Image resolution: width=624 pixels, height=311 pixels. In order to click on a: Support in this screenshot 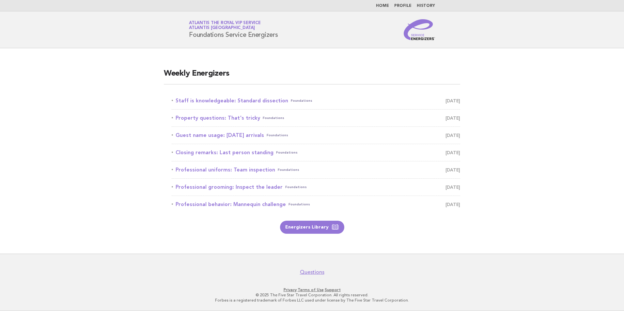, I will do `click(332, 290)`.